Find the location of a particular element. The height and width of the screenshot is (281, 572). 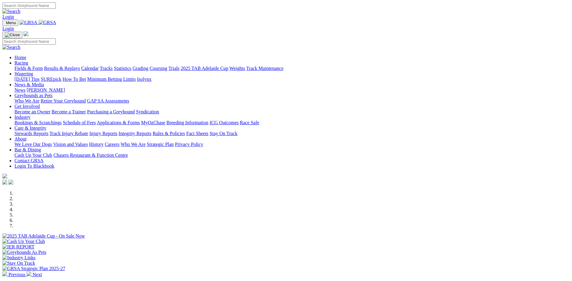

a: News is located at coordinates (20, 90).